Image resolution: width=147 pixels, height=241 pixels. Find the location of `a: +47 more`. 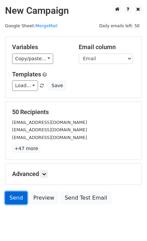

a: +47 more is located at coordinates (26, 149).